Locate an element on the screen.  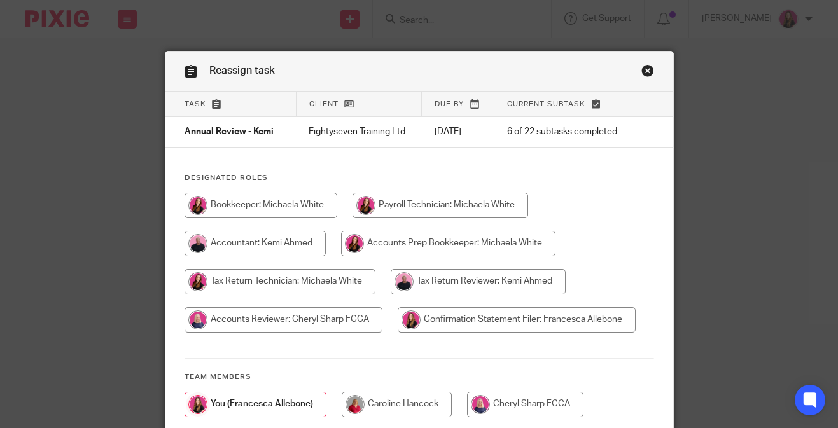
h4: Team members is located at coordinates (420, 378).